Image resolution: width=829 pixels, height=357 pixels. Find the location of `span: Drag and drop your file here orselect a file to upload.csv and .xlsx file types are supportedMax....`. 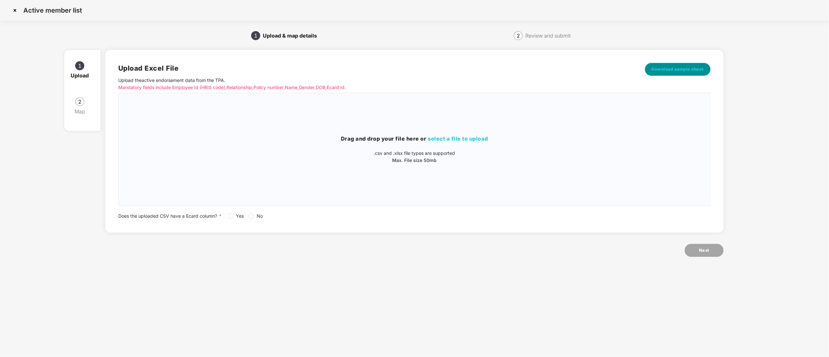

span: Drag and drop your file here orselect a file to upload.csv and .xlsx file types are supportedMax.... is located at coordinates (415, 149).